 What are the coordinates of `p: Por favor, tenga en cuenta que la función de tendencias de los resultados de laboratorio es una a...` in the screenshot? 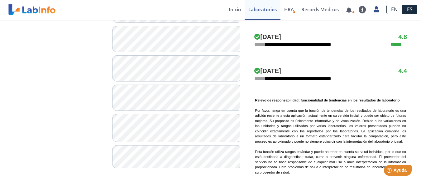 It's located at (331, 136).